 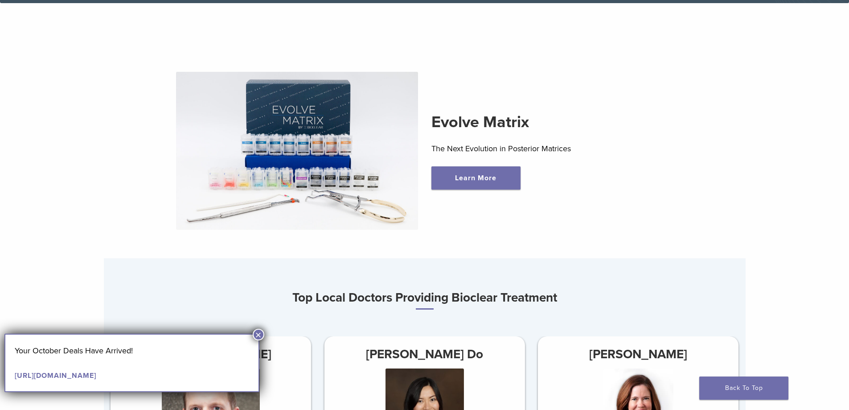 What do you see at coordinates (425, 298) in the screenshot?
I see `h3: Top Local Doctors Providing Bioclear Treatment` at bounding box center [425, 298].